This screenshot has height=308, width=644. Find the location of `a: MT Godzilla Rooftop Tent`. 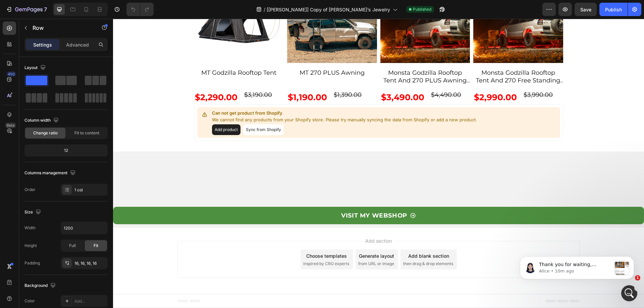

a: MT Godzilla Rooftop Tent is located at coordinates (126, 54).